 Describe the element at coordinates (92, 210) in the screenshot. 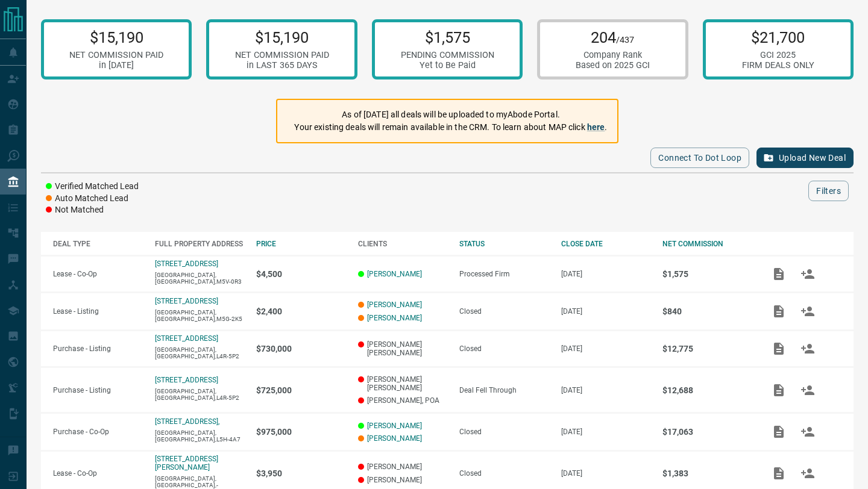

I see `li: Not Matched` at that location.